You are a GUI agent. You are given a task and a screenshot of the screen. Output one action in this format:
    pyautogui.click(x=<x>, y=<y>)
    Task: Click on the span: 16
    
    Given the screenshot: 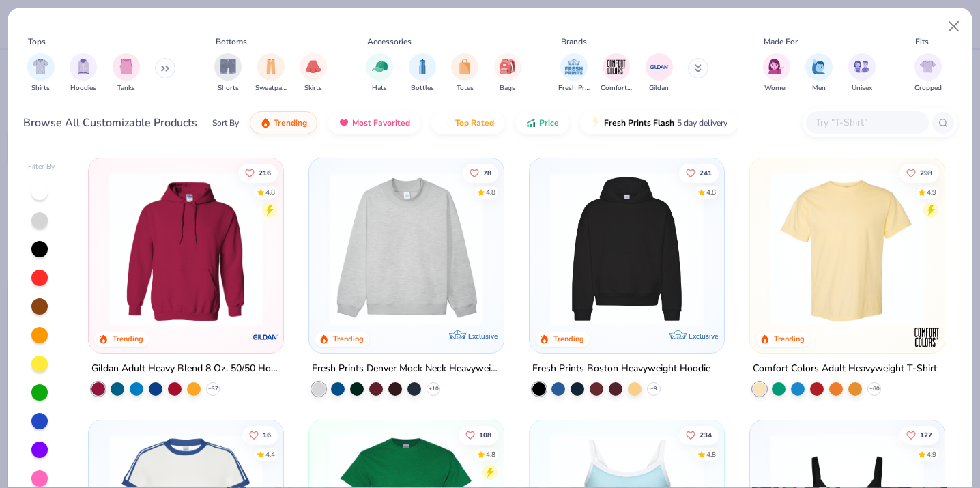 What is the action you would take?
    pyautogui.click(x=267, y=434)
    